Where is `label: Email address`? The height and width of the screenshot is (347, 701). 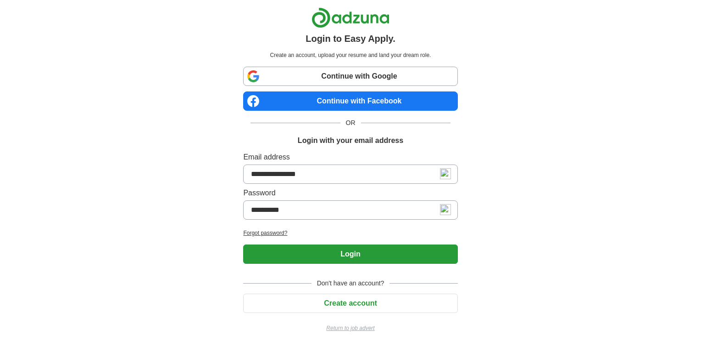 label: Email address is located at coordinates (350, 157).